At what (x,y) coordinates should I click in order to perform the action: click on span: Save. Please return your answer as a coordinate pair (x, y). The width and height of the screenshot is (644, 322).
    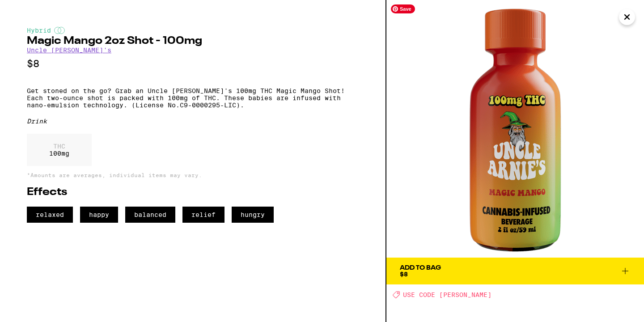
    Looking at the image, I should click on (403, 9).